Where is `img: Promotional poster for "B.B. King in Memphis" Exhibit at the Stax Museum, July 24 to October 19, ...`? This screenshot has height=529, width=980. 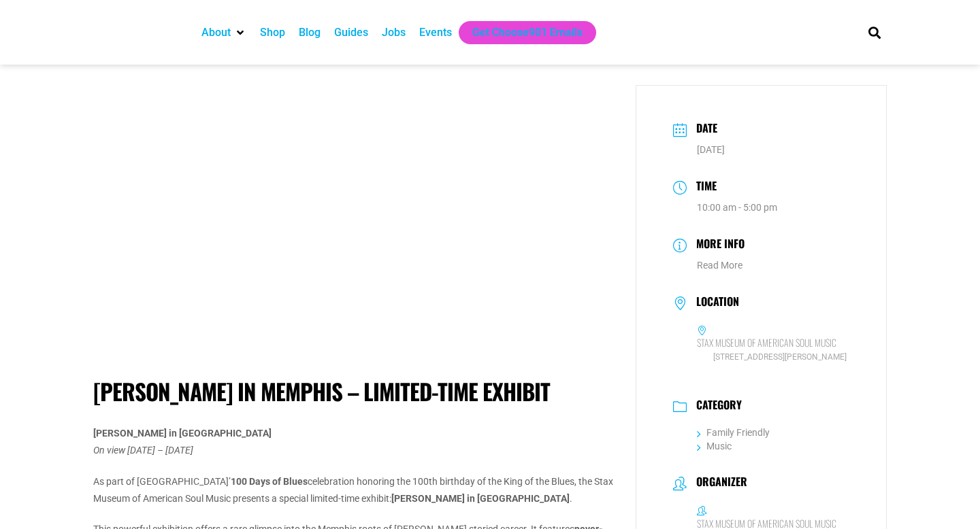
img: Promotional poster for "B.B. King in Memphis" Exhibit at the Stax Museum, July 24 to October 19, ... is located at coordinates (354, 216).